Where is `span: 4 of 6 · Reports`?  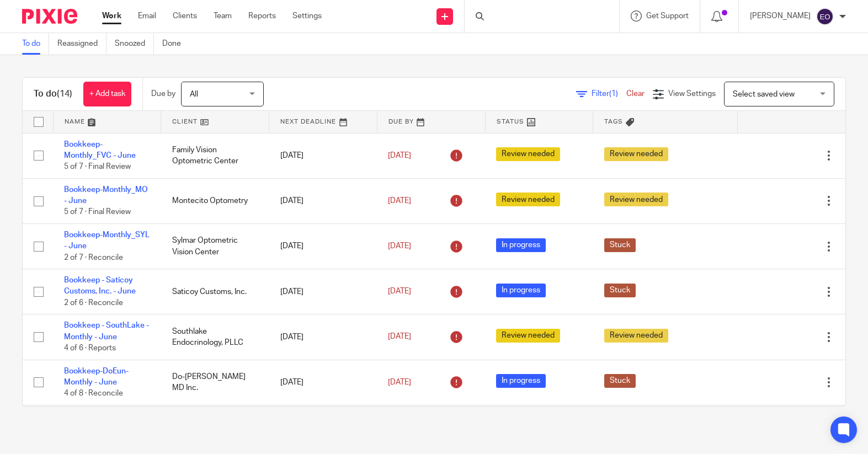
span: 4 of 6 · Reports is located at coordinates (90, 348).